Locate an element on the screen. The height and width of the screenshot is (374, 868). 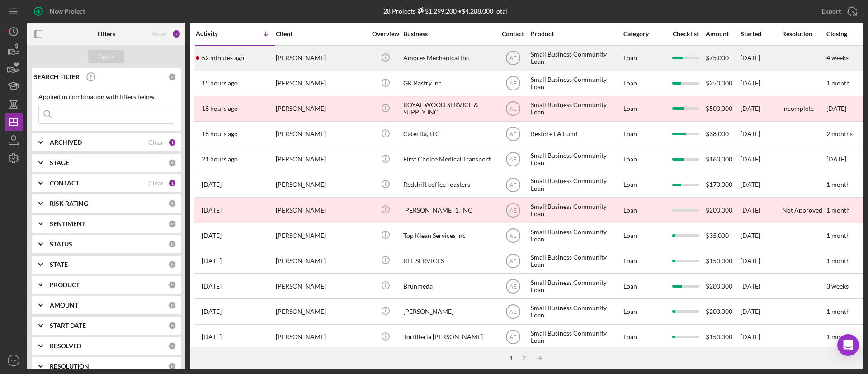
b: RESOLVED is located at coordinates (65, 346).